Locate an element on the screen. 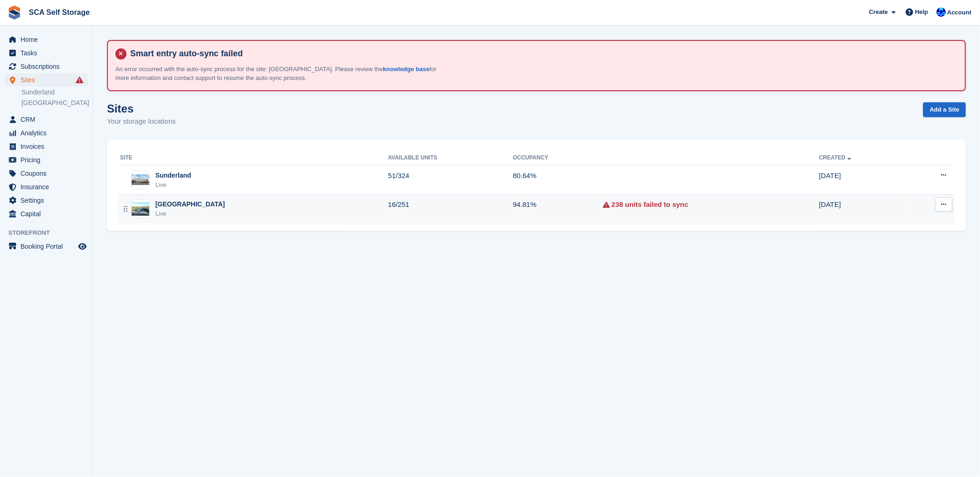 This screenshot has height=477, width=980. span: Home is located at coordinates (48, 40).